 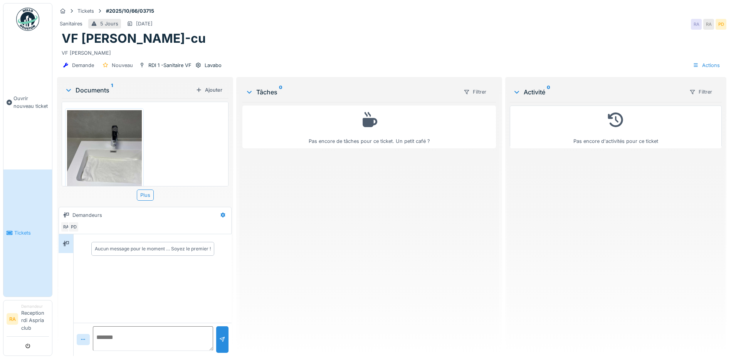 What do you see at coordinates (213, 65) in the screenshot?
I see `div: Lavabo` at bounding box center [213, 65].